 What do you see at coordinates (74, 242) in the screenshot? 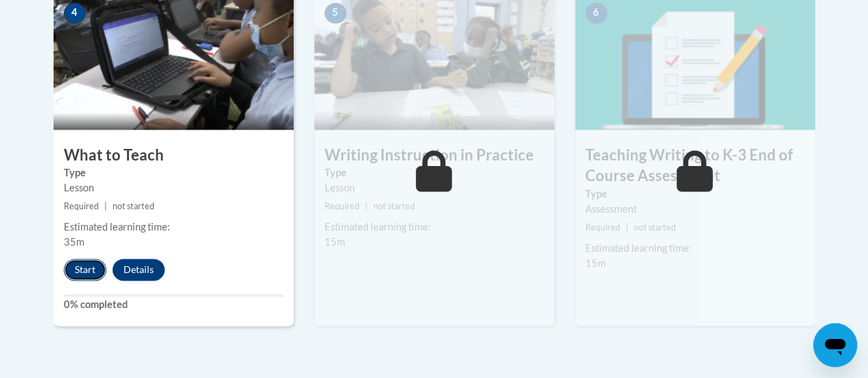
I see `span: 35m` at bounding box center [74, 242].